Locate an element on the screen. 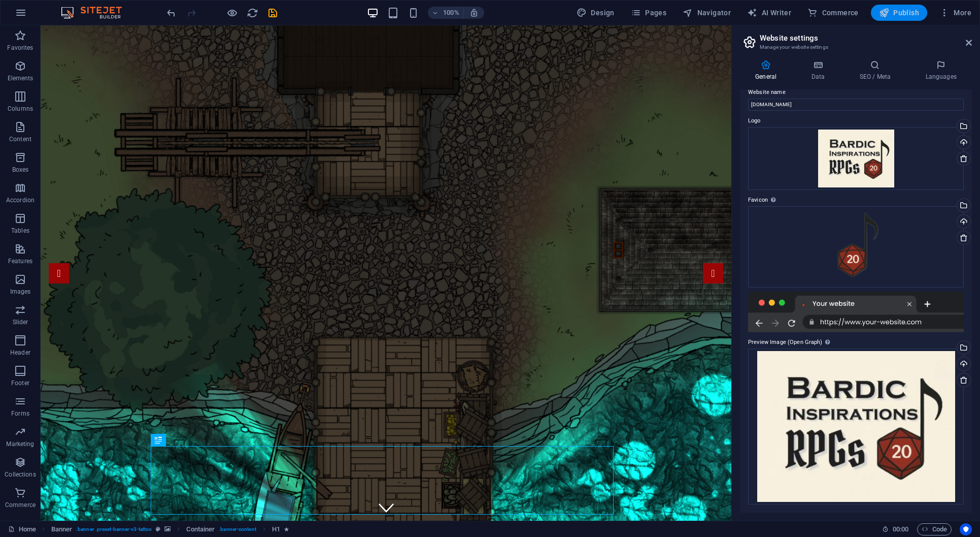 This screenshot has width=980, height=537. button: undo is located at coordinates (171, 13).